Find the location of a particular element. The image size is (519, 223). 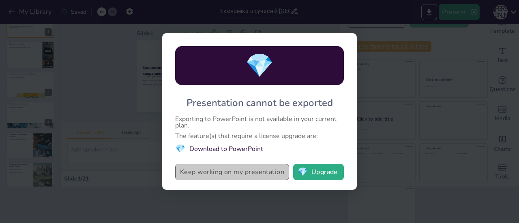

div: Presentation cannot be exported is located at coordinates (259, 103).